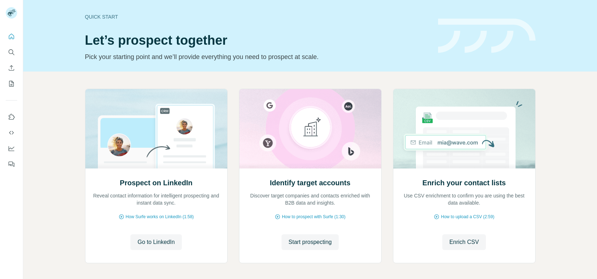 The width and height of the screenshot is (597, 279). What do you see at coordinates (11, 84) in the screenshot?
I see `button: My lists` at bounding box center [11, 84].